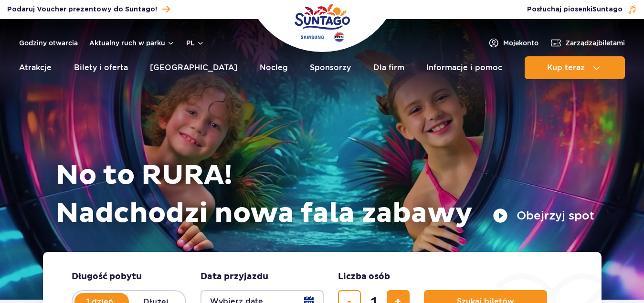 The image size is (644, 303). Describe the element at coordinates (575, 10) in the screenshot. I see `span: Posłuchaj piosenki` at that location.